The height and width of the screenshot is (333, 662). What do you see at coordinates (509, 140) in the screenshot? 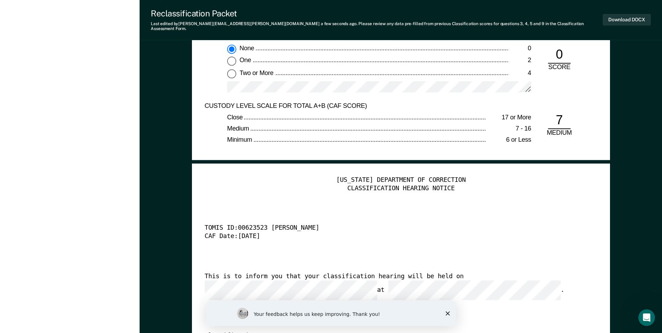
I see `div: 6 or Less` at bounding box center [509, 140].